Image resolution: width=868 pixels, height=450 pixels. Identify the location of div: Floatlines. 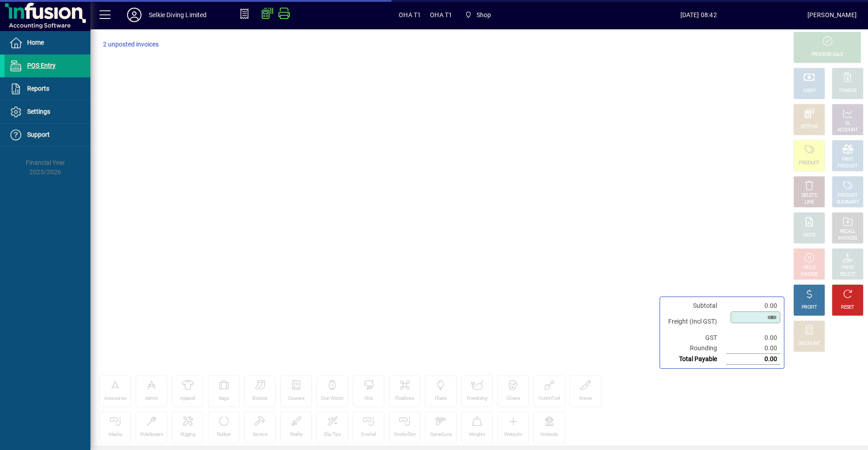
(404, 399).